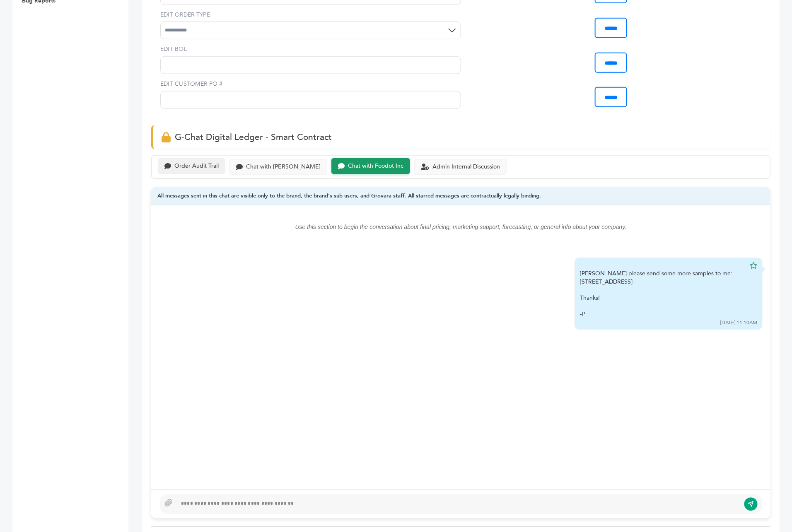 The width and height of the screenshot is (792, 532). I want to click on div: All messages sent in this chat are visible only to the brand, the brand's sub-users, and Grovara ..., so click(460, 196).